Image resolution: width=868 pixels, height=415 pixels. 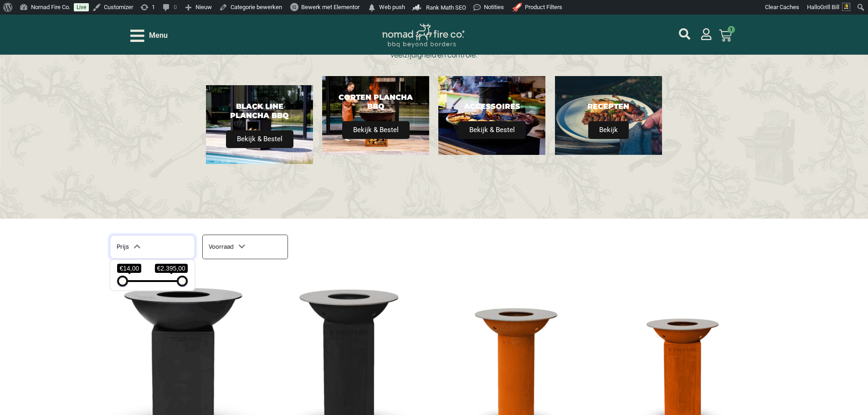 I want to click on h2: Black Line Plancha BBQ, so click(x=259, y=111).